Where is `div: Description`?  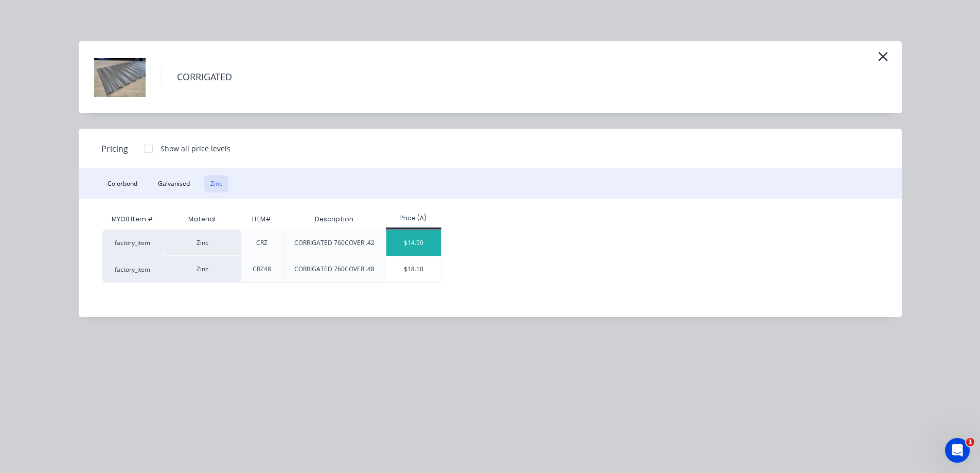
div: Description is located at coordinates (334, 219).